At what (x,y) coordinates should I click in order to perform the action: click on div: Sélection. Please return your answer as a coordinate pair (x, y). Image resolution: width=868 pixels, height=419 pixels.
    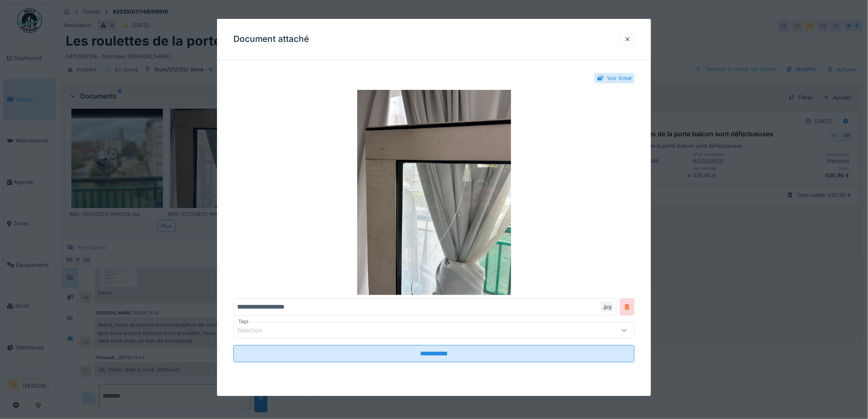
    Looking at the image, I should click on (255, 330).